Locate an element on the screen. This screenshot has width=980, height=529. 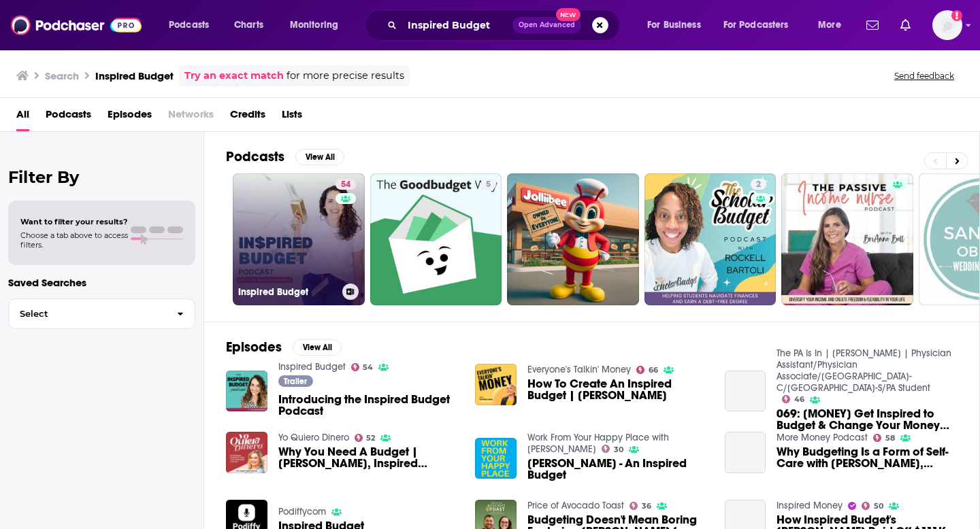
span: New is located at coordinates (569, 14).